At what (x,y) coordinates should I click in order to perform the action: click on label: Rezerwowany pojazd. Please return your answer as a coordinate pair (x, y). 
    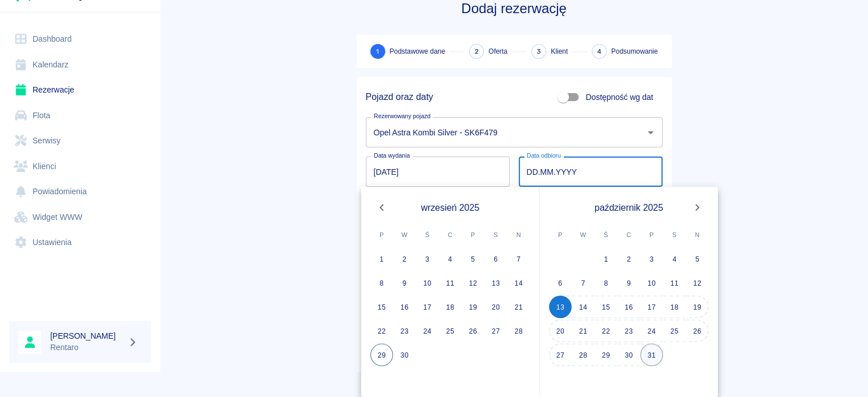
    Looking at the image, I should click on (401, 116).